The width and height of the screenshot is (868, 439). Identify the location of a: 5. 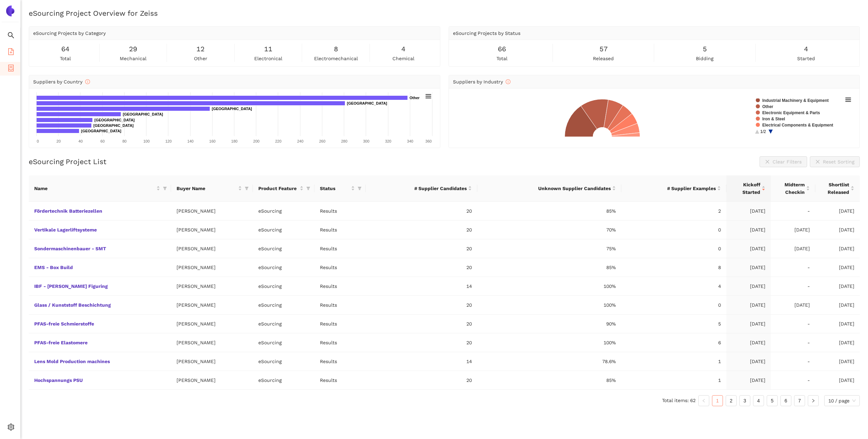
(772, 400).